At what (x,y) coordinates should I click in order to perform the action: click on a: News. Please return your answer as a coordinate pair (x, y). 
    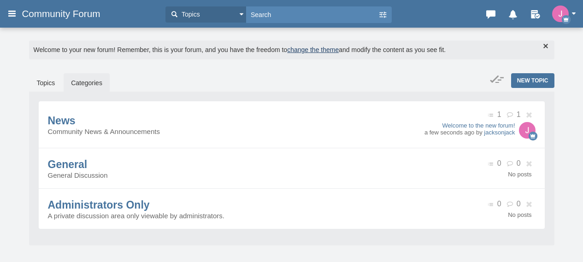
    Looking at the image, I should click on (62, 121).